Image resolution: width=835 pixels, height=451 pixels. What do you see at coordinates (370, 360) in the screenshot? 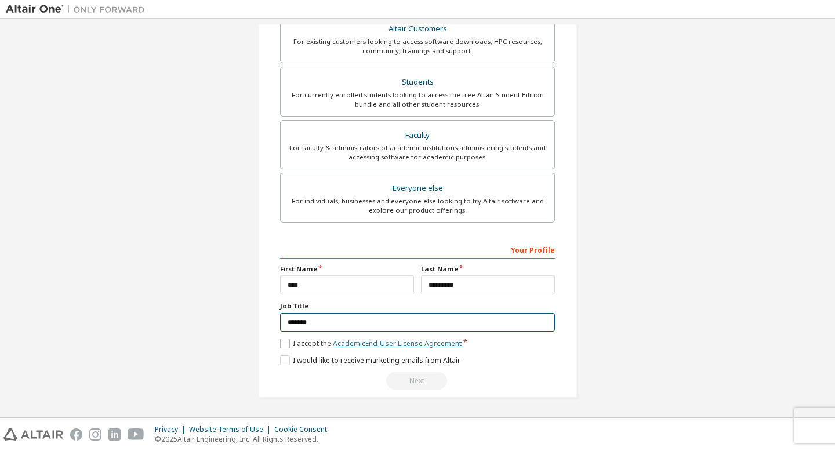
I see `label: I would like to receive marketing emails from Altair` at bounding box center [370, 360].